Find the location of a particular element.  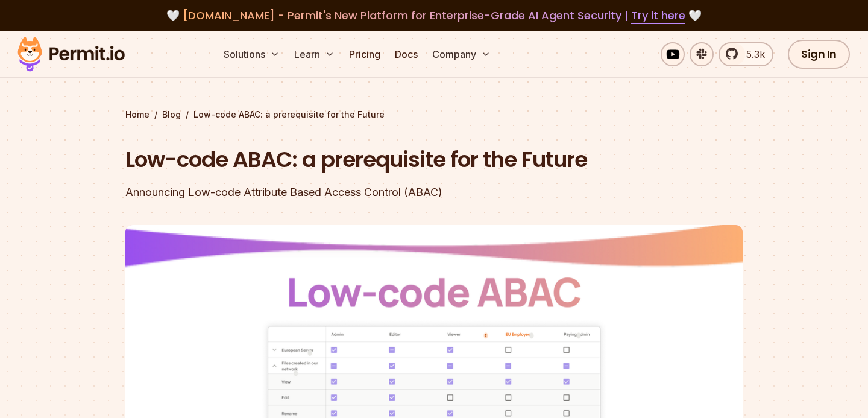

a: Pricing is located at coordinates (364, 54).